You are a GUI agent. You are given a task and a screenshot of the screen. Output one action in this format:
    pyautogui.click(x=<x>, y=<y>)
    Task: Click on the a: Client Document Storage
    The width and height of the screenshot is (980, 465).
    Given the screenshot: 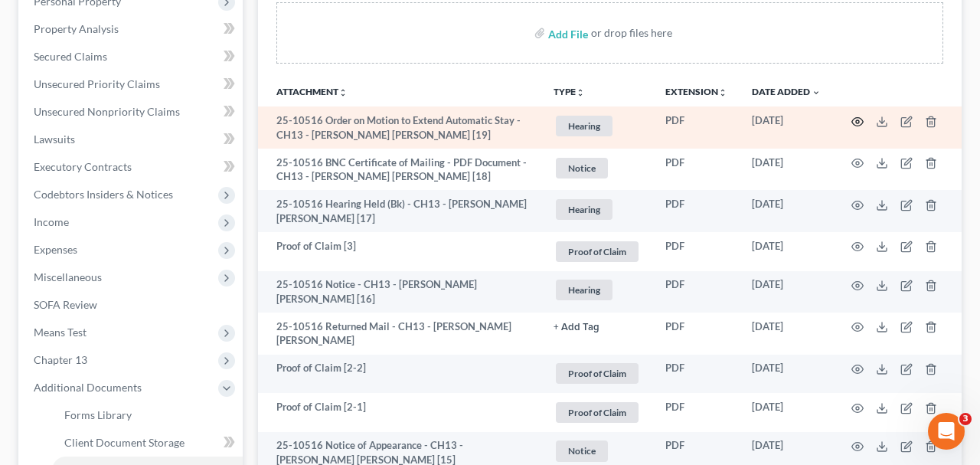 What is the action you would take?
    pyautogui.click(x=147, y=443)
    